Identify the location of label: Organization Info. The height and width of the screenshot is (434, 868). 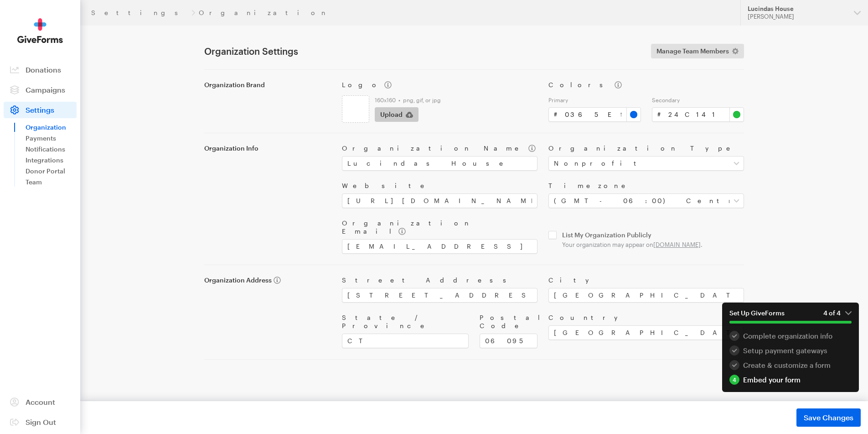
(267, 149).